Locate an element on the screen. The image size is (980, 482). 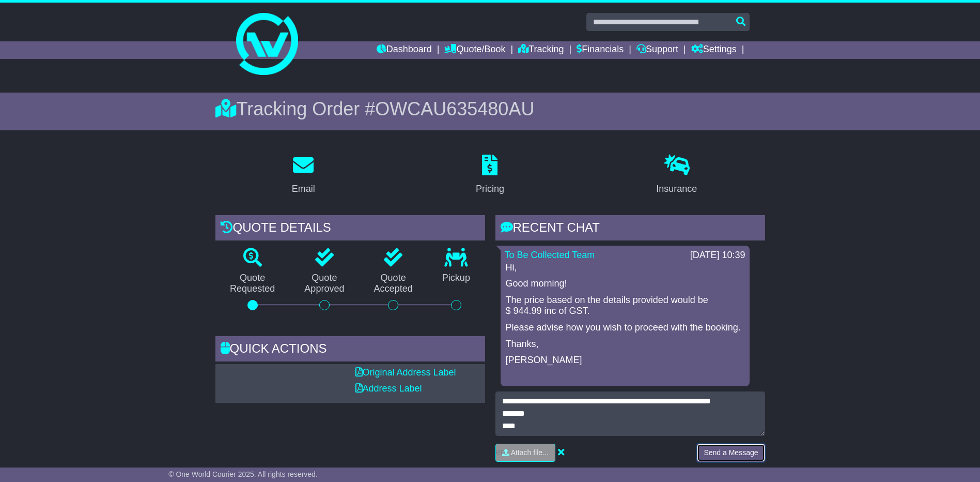
a: To Be Collected Team is located at coordinates (550, 255).